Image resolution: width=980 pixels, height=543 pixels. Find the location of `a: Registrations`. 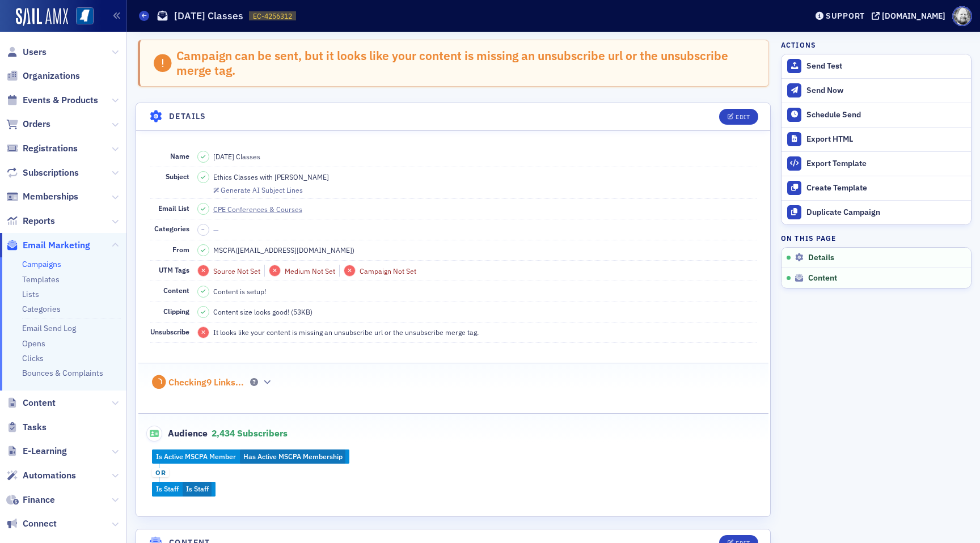

a: Registrations is located at coordinates (42, 149).